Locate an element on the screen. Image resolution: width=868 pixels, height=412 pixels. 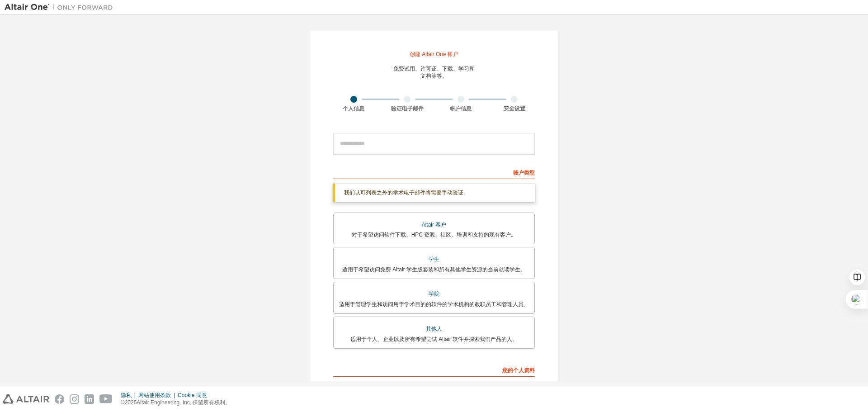
font: 帐户信息 is located at coordinates (461, 108).